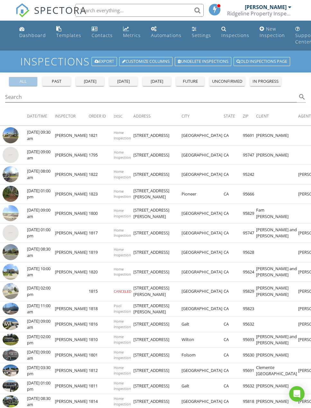 This screenshot has width=311, height=408. I want to click on button: in progress, so click(266, 81).